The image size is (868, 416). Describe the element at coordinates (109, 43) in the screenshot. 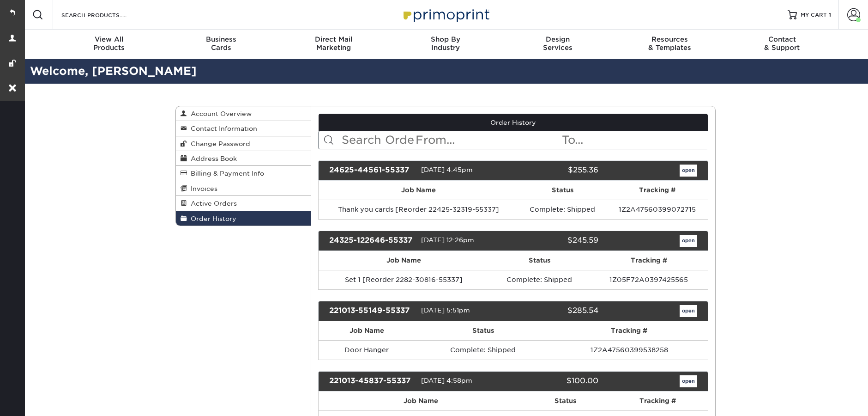

I see `div: Products` at that location.